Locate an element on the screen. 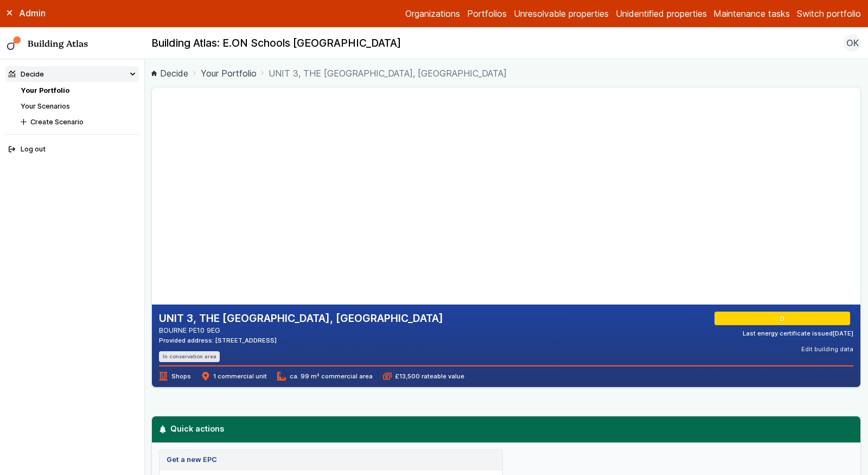 This screenshot has height=475, width=868. a: Your Scenarios is located at coordinates (45, 106).